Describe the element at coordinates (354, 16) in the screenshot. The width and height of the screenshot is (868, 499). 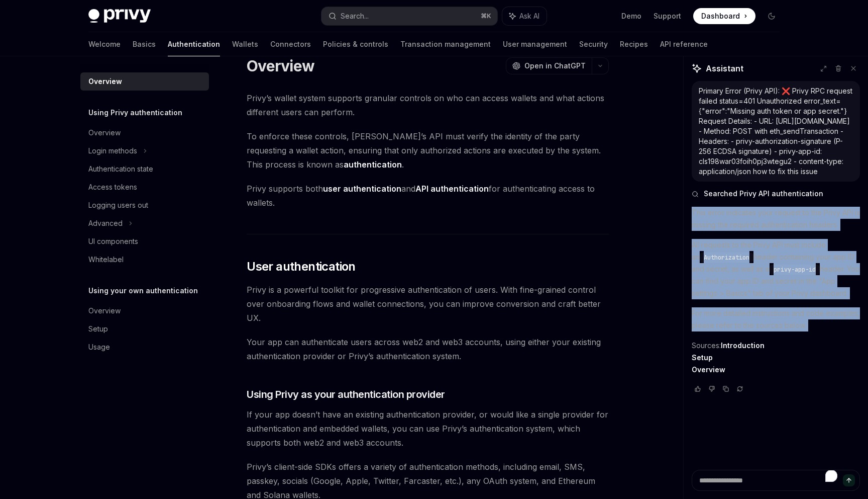
I see `div: Search...` at that location.